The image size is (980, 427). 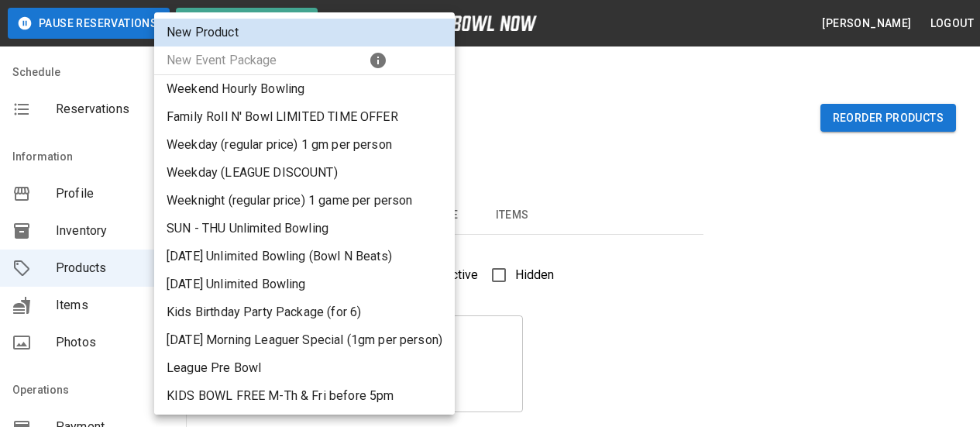 I want to click on li: New Product, so click(x=304, y=33).